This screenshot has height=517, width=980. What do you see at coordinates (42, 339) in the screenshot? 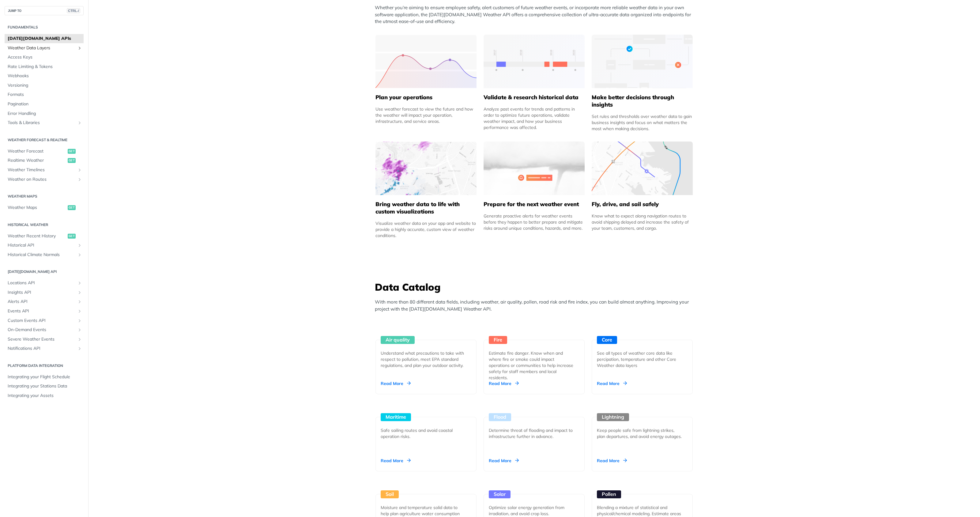
I see `span: Severe Weather Events` at bounding box center [42, 339].